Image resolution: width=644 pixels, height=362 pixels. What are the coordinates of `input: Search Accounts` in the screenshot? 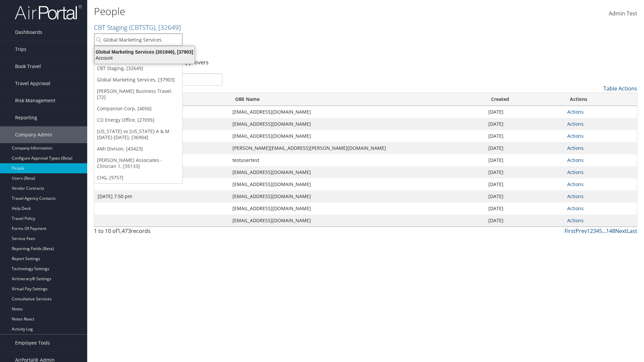 It's located at (138, 39).